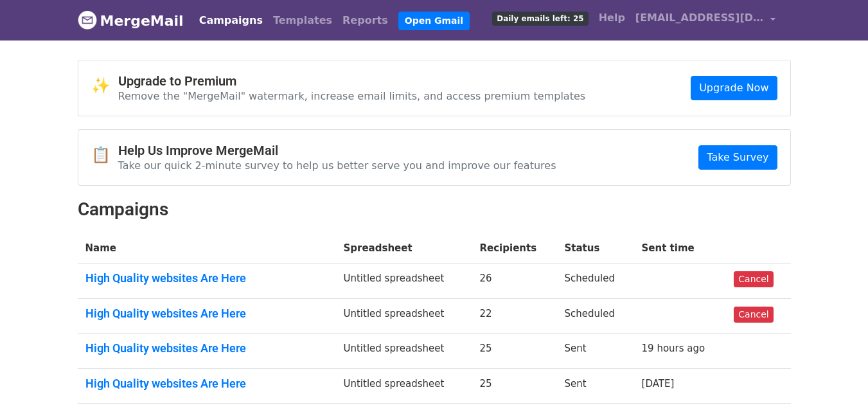 The width and height of the screenshot is (868, 412). Describe the element at coordinates (680, 248) in the screenshot. I see `th: Sent time` at that location.